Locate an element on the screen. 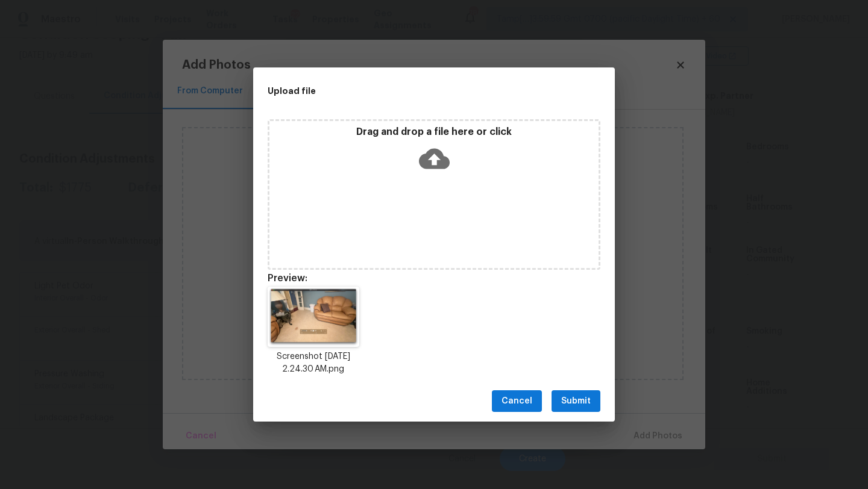 The width and height of the screenshot is (868, 489). span: Cancel is located at coordinates (516, 401).